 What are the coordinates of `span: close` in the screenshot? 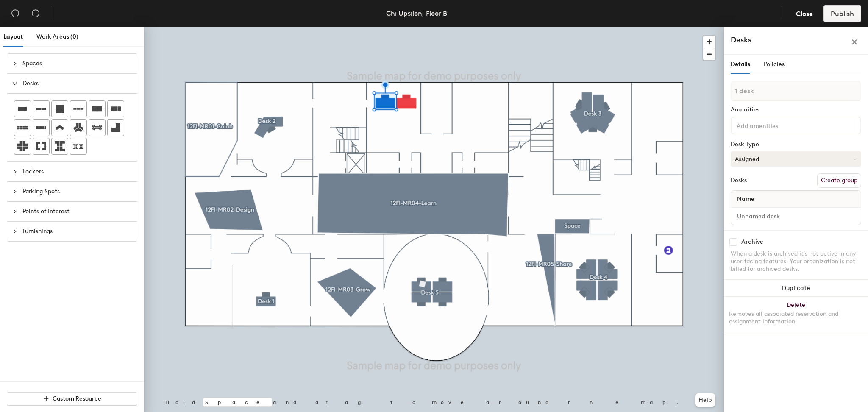 It's located at (855, 42).